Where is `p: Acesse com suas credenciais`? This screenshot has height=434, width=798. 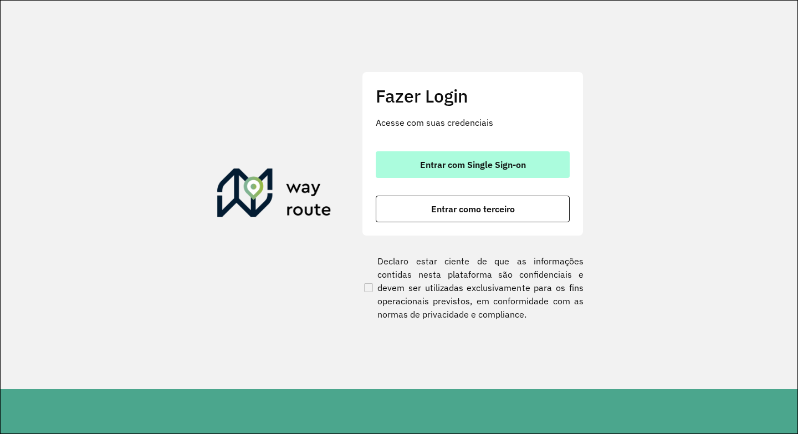
p: Acesse com suas credenciais is located at coordinates (473, 122).